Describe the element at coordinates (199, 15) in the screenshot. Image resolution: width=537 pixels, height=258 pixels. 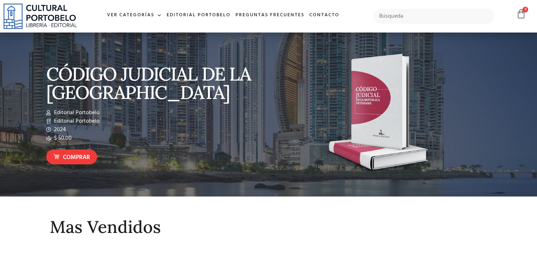
I see `a: Editorial Portobelo` at that location.